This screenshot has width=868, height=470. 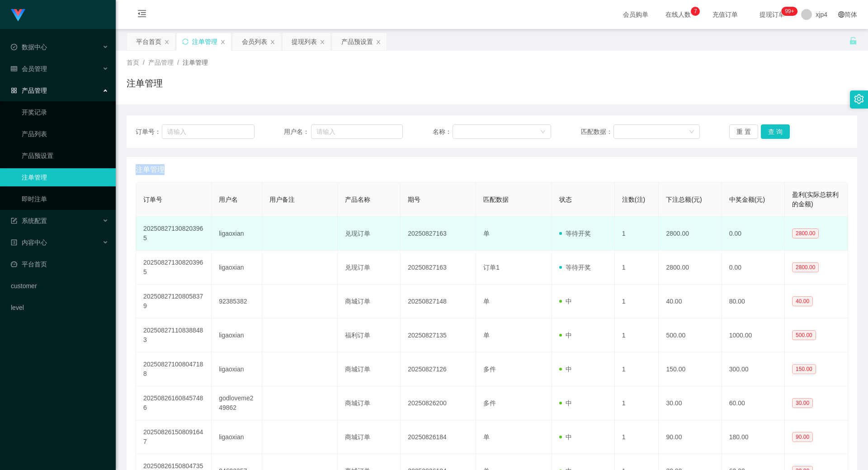 I want to click on i: 图标: global, so click(x=841, y=14).